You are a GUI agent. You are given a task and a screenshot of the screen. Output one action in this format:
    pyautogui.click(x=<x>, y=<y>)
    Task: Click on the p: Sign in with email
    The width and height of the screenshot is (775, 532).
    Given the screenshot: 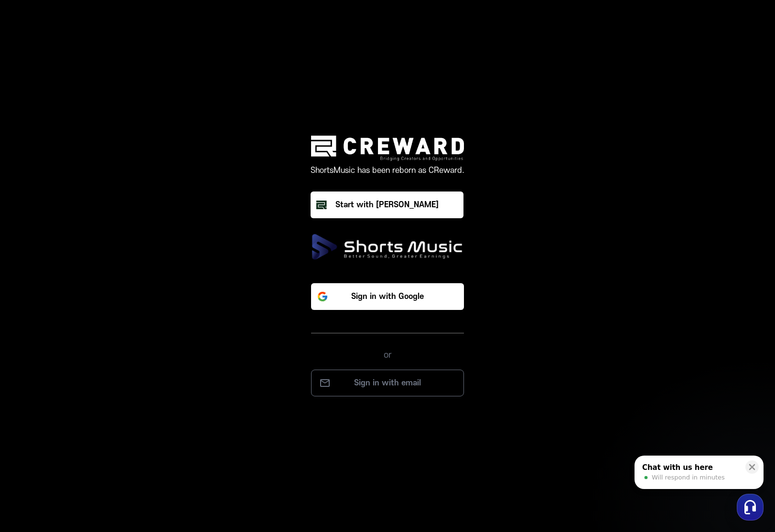 What is the action you would take?
    pyautogui.click(x=388, y=383)
    